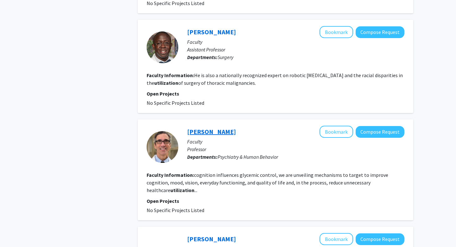 The image size is (456, 247). Describe the element at coordinates (380, 239) in the screenshot. I see `button: Compose Request to Meghan Gannon` at that location.